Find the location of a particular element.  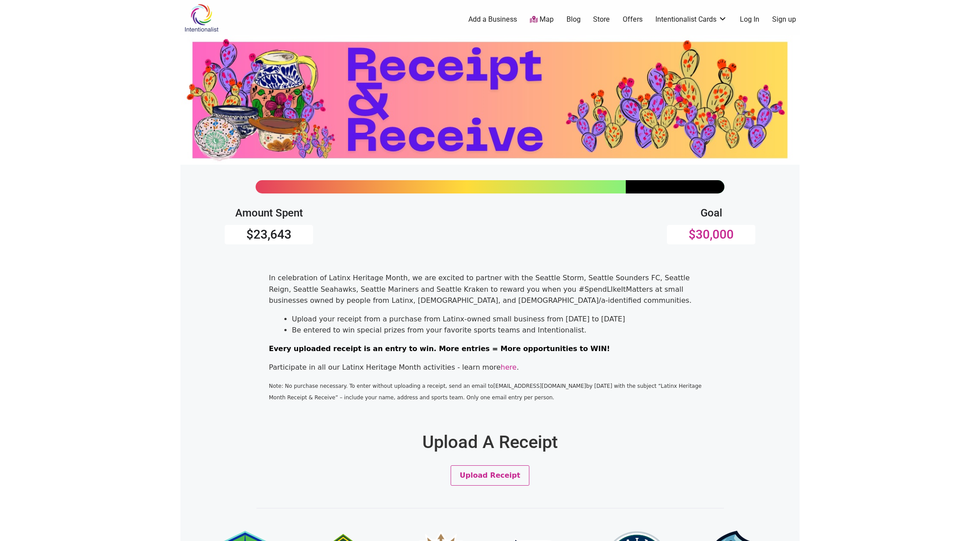

a: Sign up is located at coordinates (784, 20).